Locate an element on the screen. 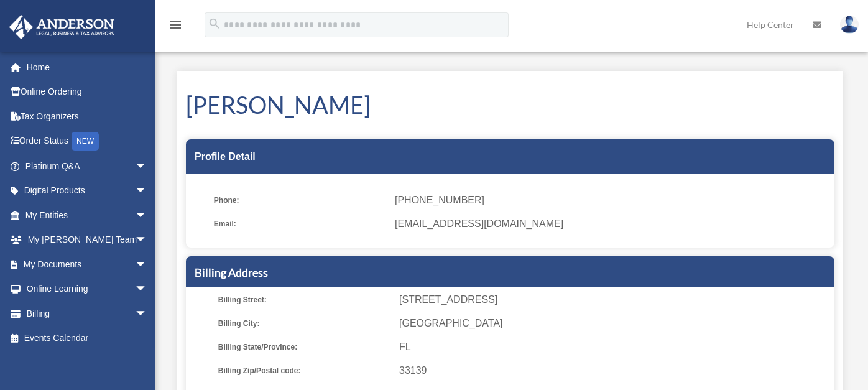 The height and width of the screenshot is (390, 868). span: 33139 is located at coordinates (614, 371).